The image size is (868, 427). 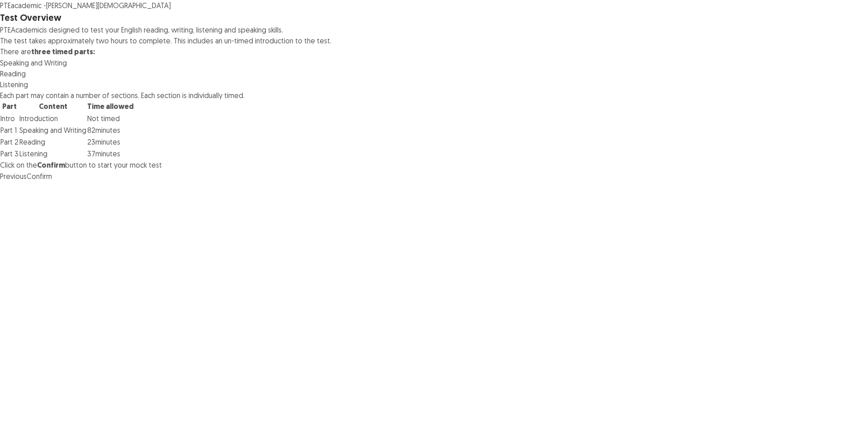 What do you see at coordinates (53, 118) in the screenshot?
I see `td: Introduction` at bounding box center [53, 118].